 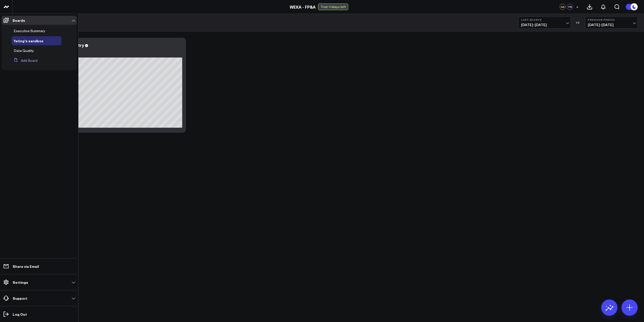 What do you see at coordinates (26, 267) in the screenshot?
I see `p: Share via Email` at bounding box center [26, 267].